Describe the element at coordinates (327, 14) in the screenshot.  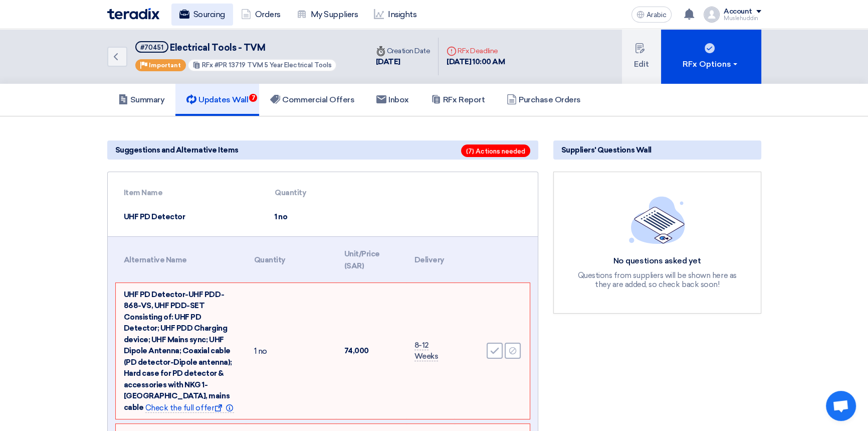
I see `a: My Suppliers` at that location.